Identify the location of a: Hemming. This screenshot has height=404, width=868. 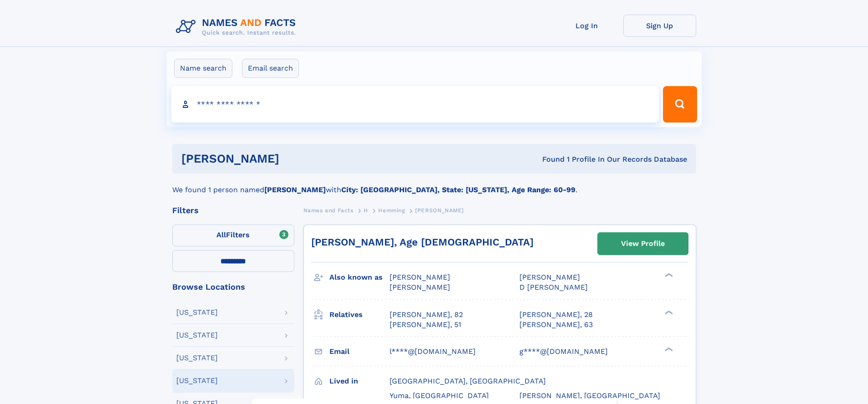
(392, 210).